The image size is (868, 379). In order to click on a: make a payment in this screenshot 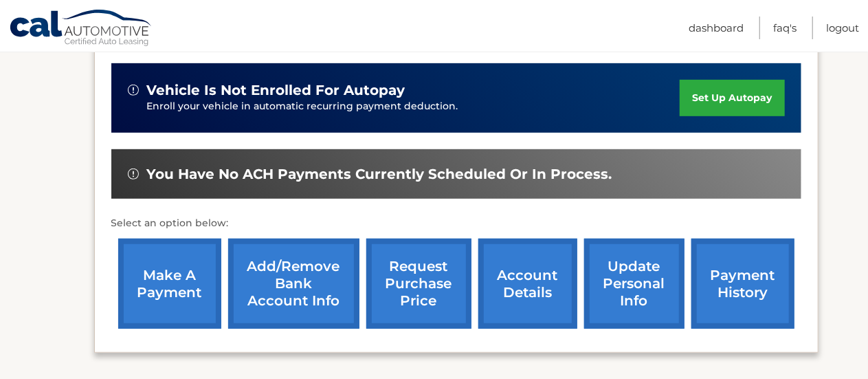, I will do `click(170, 284)`.